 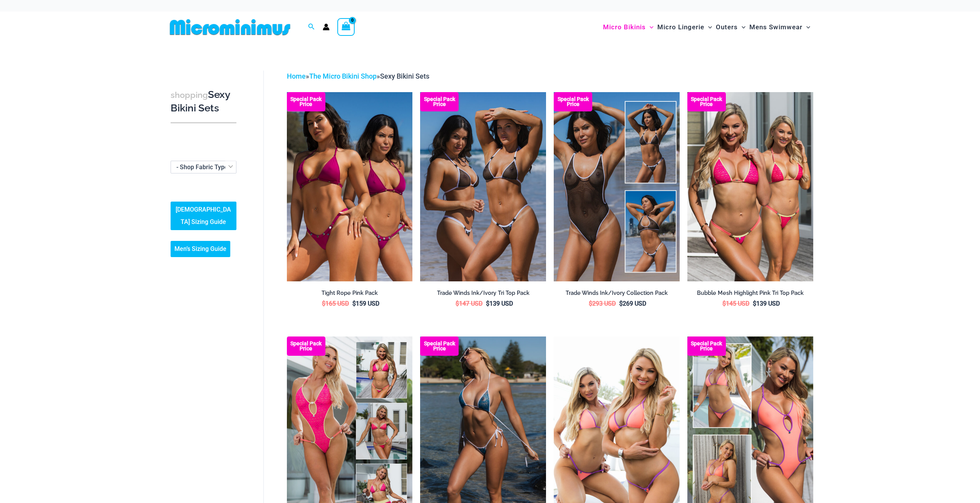 I want to click on a: The Micro Bikini Shop, so click(x=343, y=76).